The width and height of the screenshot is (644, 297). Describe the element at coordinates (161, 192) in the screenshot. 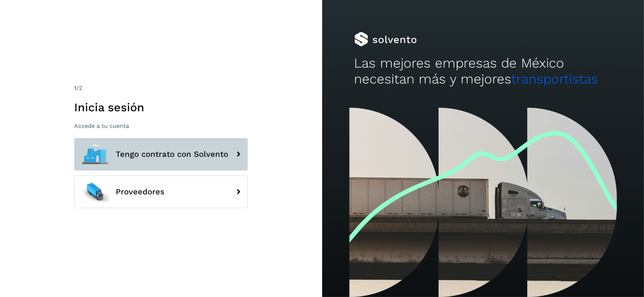

I see `button: Proveedores` at that location.